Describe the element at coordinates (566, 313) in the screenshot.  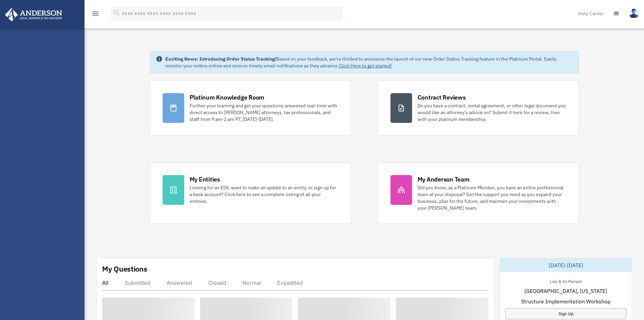
I see `a: Sign Up` at that location.